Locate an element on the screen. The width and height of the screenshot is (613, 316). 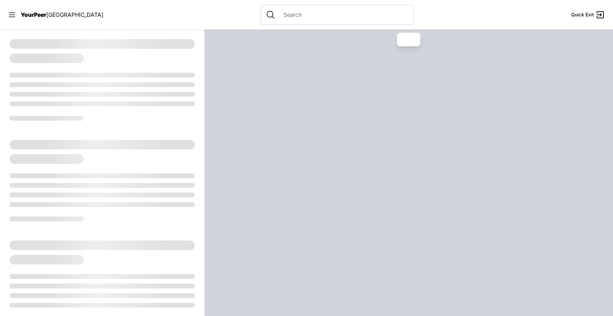
span: YourPeer is located at coordinates (34, 14).